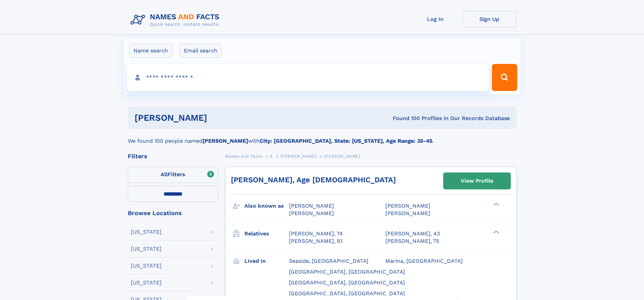  I want to click on img: Logo Names and Facts, so click(176, 20).